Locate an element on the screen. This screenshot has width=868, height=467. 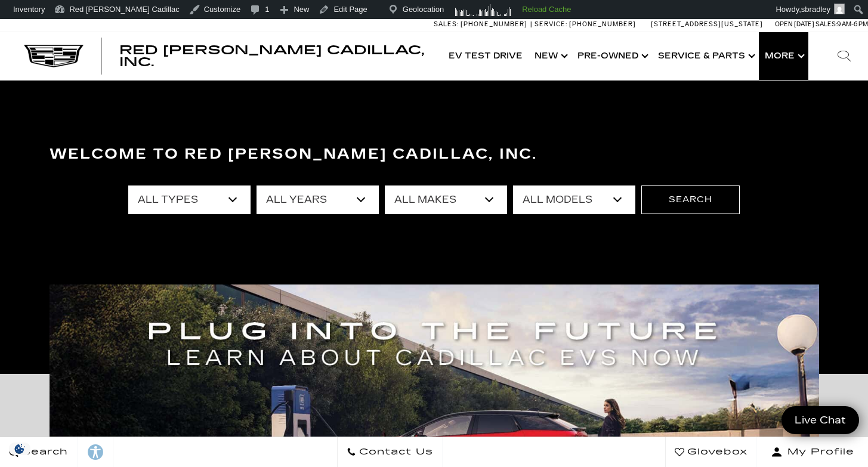
button: Open user profile menu is located at coordinates (812, 452).